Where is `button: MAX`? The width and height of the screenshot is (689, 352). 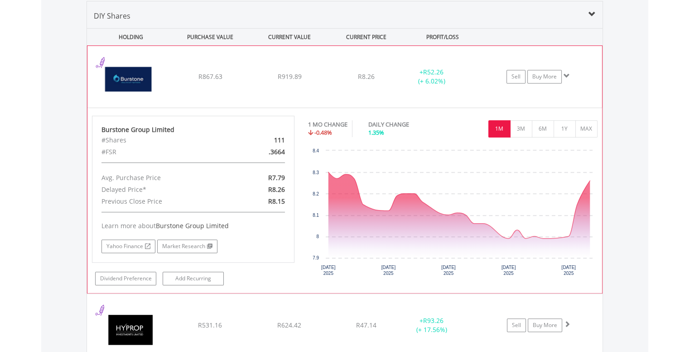 button: MAX is located at coordinates (587, 129).